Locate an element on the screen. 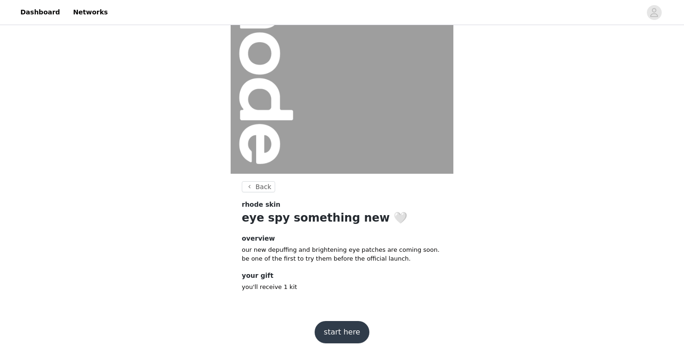  div: avatar is located at coordinates (654, 13).